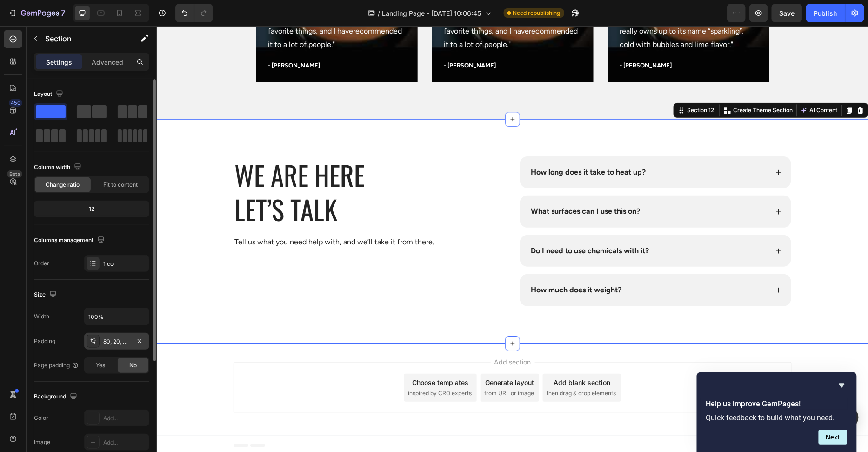 The height and width of the screenshot is (452, 868). Describe the element at coordinates (15, 103) in the screenshot. I see `div: 450` at that location.